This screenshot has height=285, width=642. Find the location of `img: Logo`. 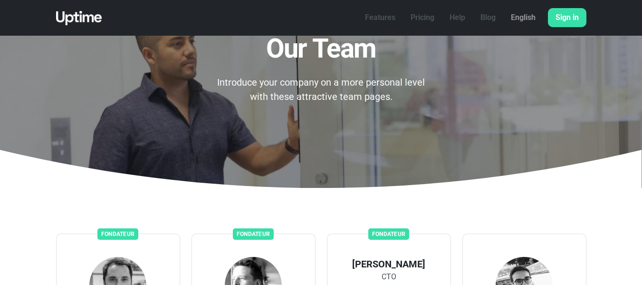

img: Logo is located at coordinates (79, 18).